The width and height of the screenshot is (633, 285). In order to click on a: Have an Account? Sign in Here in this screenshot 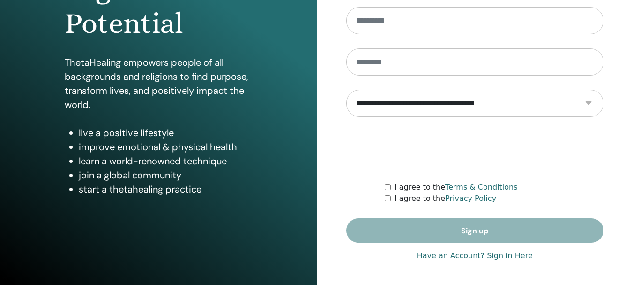, I will do `click(475, 255)`.